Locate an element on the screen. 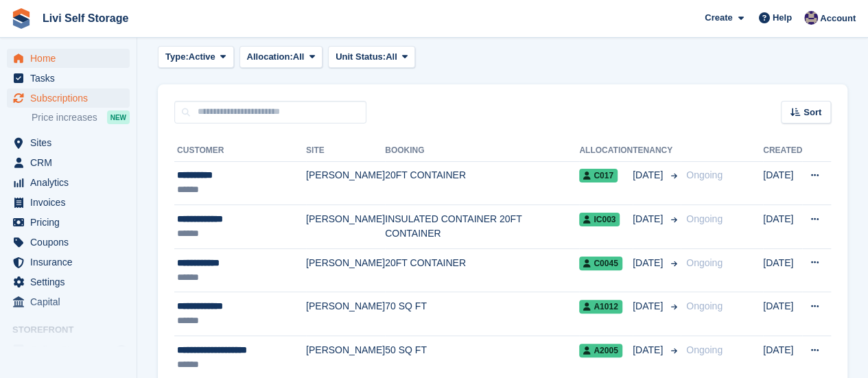 The width and height of the screenshot is (868, 378). span: Insurance is located at coordinates (72, 262).